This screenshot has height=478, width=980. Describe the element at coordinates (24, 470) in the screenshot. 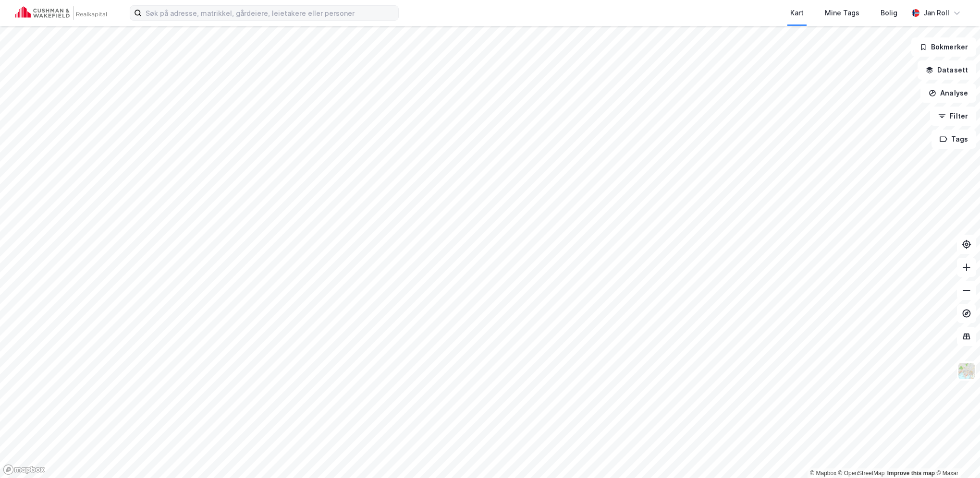

I see `a: Mapbox homepage` at that location.